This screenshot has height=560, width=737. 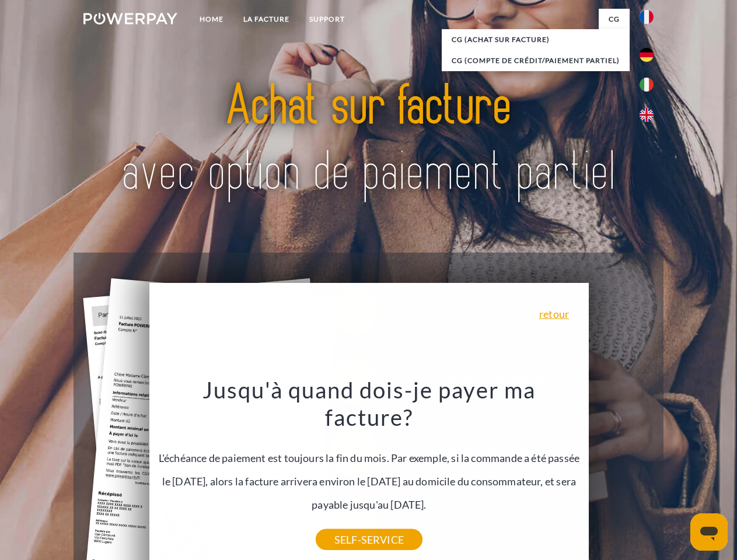 What do you see at coordinates (369, 540) in the screenshot?
I see `a: SELF-SERVICE` at bounding box center [369, 540].